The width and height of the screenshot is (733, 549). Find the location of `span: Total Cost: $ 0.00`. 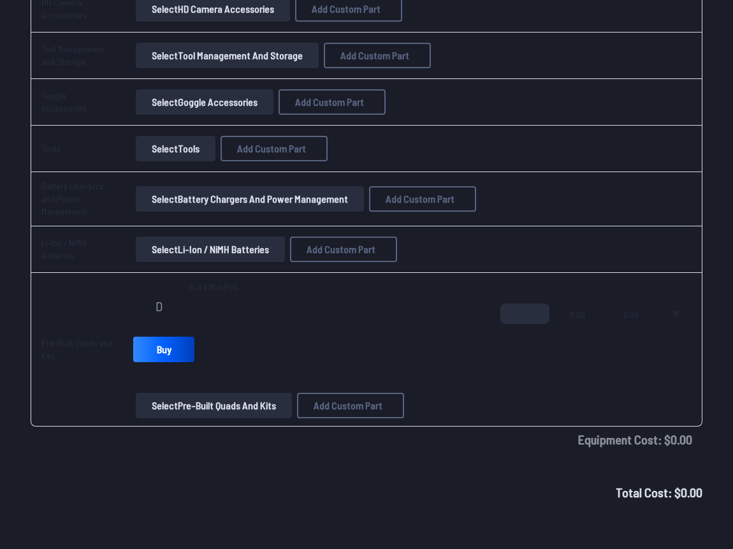

span: Total Cost: $ 0.00 is located at coordinates (659, 492).